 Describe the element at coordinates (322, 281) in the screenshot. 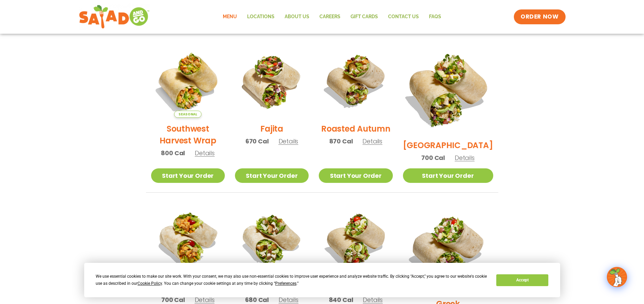

I see `div: Cookie Consent Prompt` at that location.